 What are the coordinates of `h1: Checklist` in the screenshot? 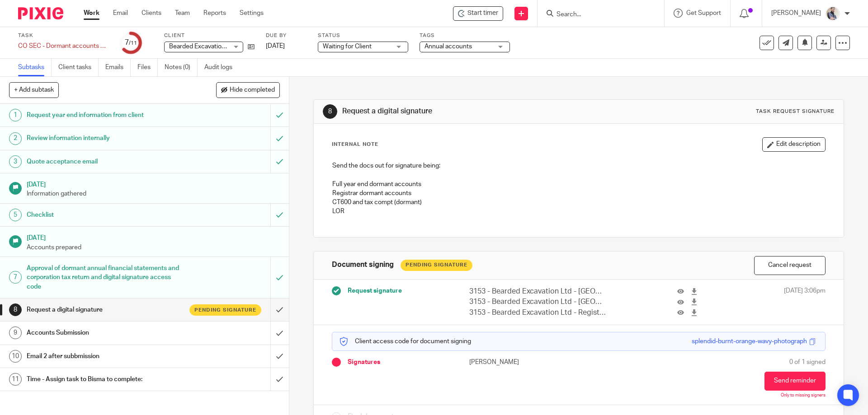 It's located at (105, 215).